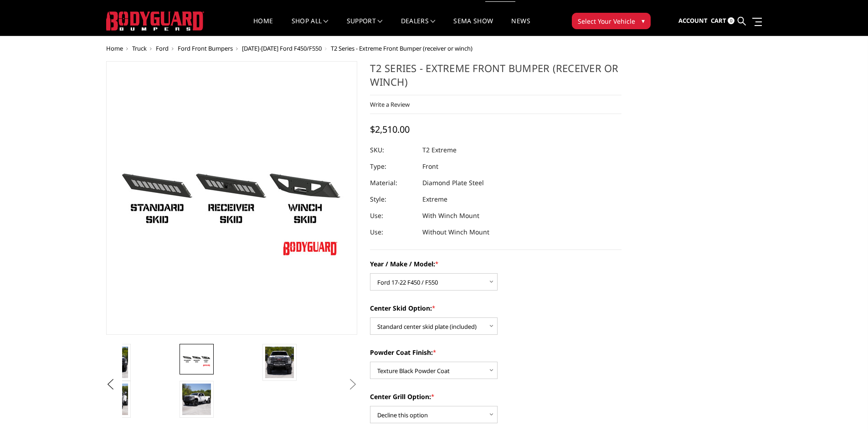 The image size is (868, 431). Describe the element at coordinates (452, 182) in the screenshot. I see `dd: Diamond Plate Steel` at that location.